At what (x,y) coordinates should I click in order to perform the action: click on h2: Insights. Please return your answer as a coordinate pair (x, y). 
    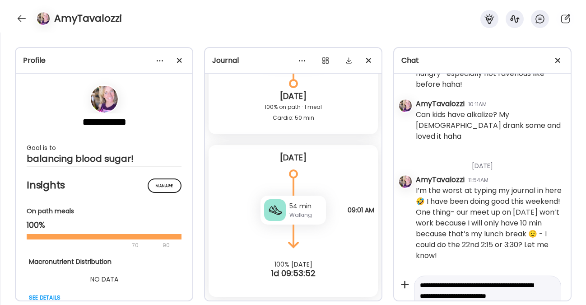
    Looking at the image, I should click on (104, 185).